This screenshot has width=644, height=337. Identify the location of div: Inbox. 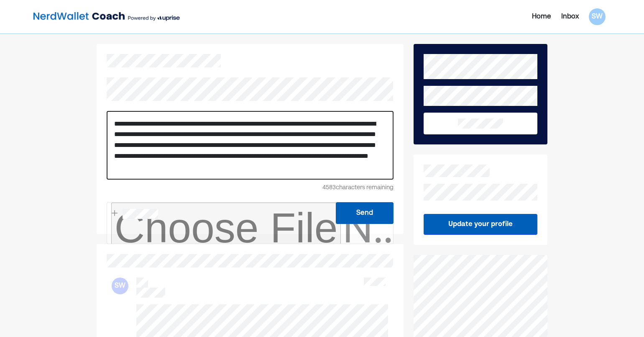
(570, 17).